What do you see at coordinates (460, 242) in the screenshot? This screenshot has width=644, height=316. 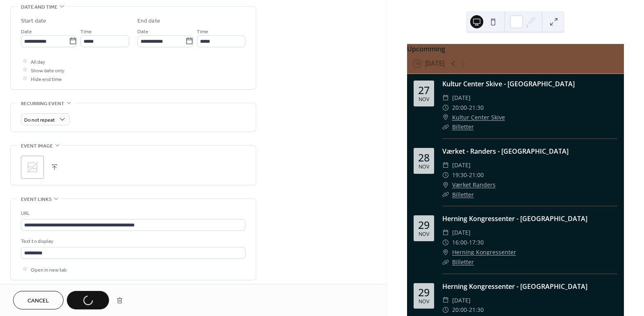 I see `span: 16:00` at bounding box center [460, 242].